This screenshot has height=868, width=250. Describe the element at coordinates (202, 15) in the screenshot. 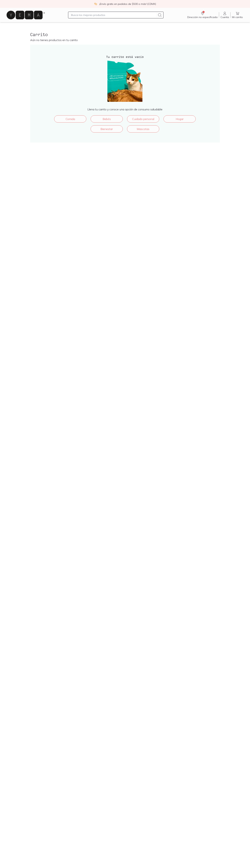

I see `a: Dirección no especificada` at that location.